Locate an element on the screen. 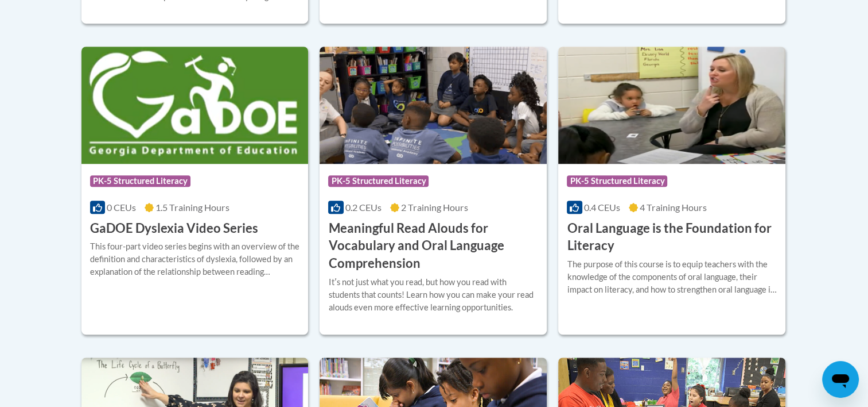 The width and height of the screenshot is (868, 407). a: Course LogoPK-5 Structured Literacy0.4 CEUs4 Training Hours Oral Language is the Foundation for L... is located at coordinates (672, 190).